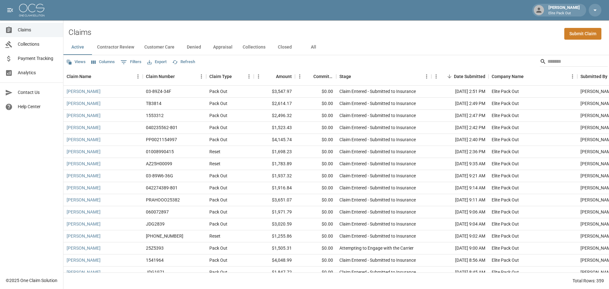 This screenshot has width=609, height=289. What do you see at coordinates (155, 115) in the screenshot?
I see `div: 1553312` at bounding box center [155, 115].